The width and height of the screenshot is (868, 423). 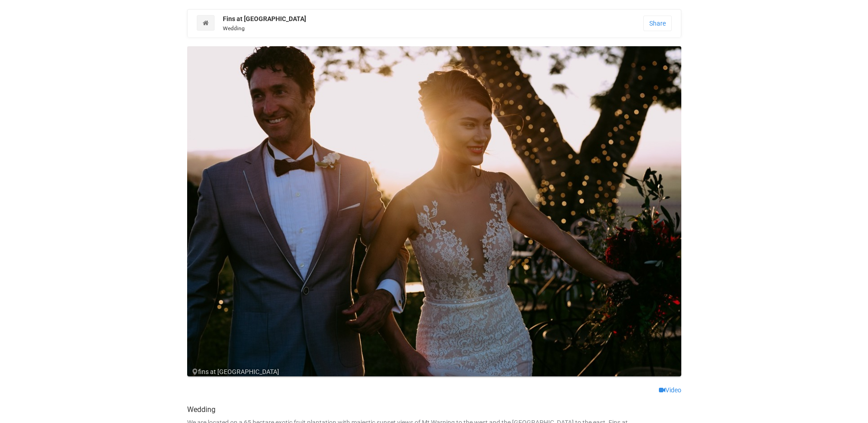 What do you see at coordinates (434, 211) in the screenshot?
I see `img: 1.4.jpg` at bounding box center [434, 211].